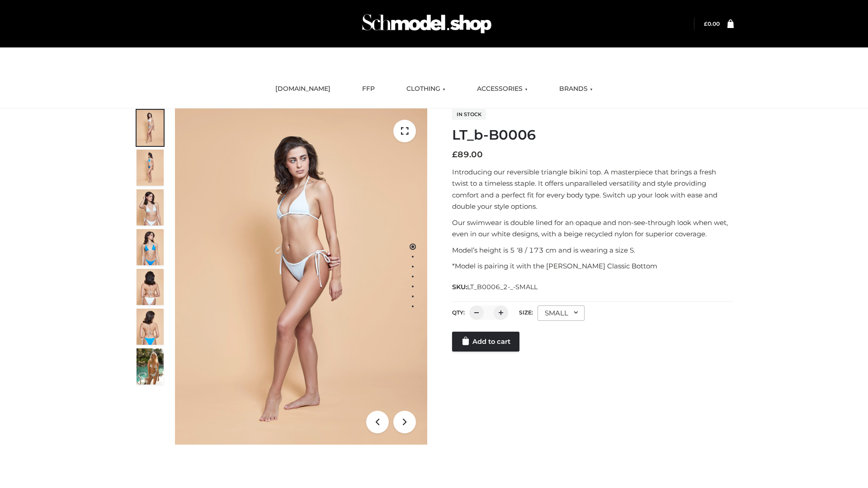 This screenshot has height=488, width=868. I want to click on span: In stock, so click(469, 114).